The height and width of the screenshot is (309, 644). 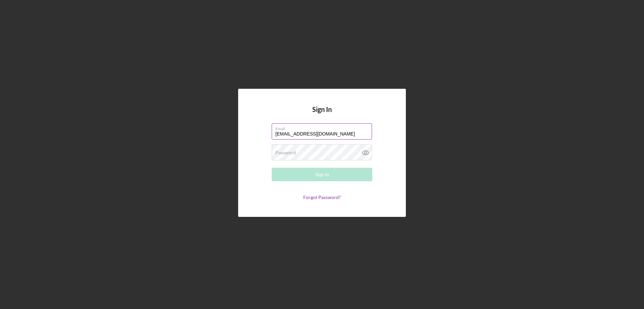 What do you see at coordinates (322, 197) in the screenshot?
I see `a: Forgot Password?` at bounding box center [322, 197].